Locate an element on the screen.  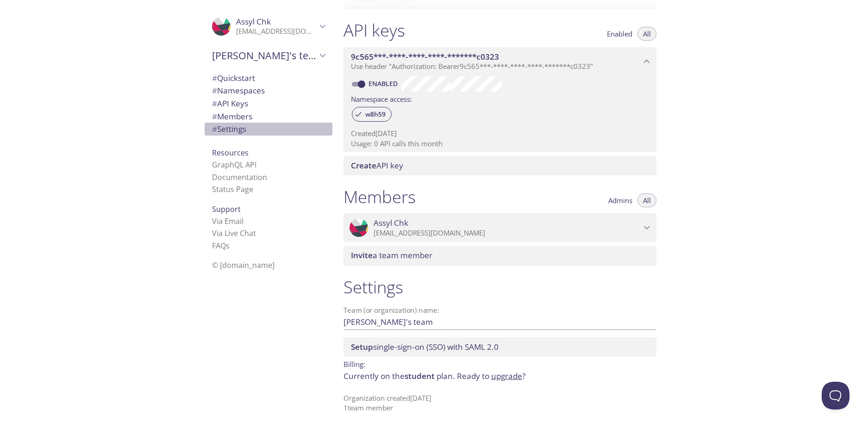
span: Invite is located at coordinates (362, 255).